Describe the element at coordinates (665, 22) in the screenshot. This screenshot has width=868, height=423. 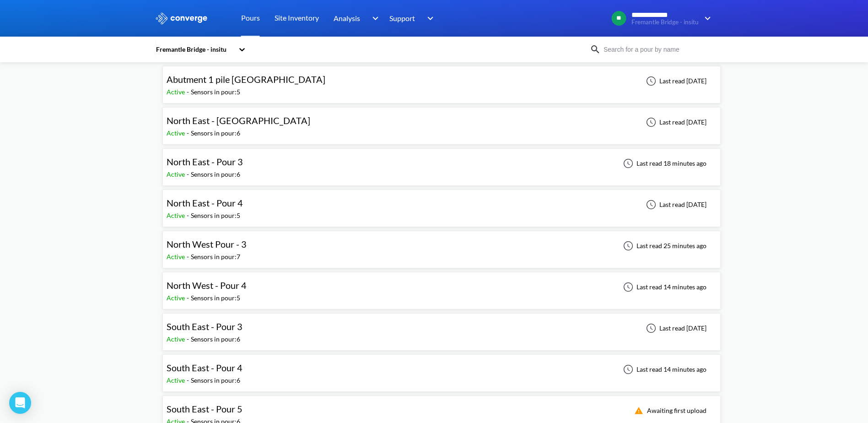
I see `span: Fremantle Bridge - insitu` at that location.